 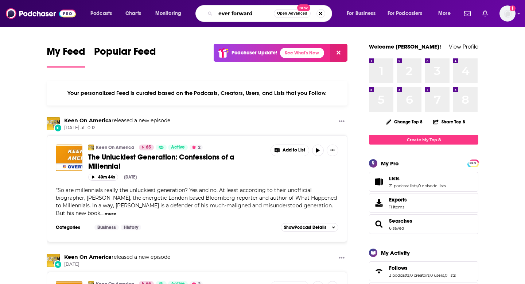 What do you see at coordinates (432, 186) in the screenshot?
I see `a: 0 episode lists` at bounding box center [432, 186].